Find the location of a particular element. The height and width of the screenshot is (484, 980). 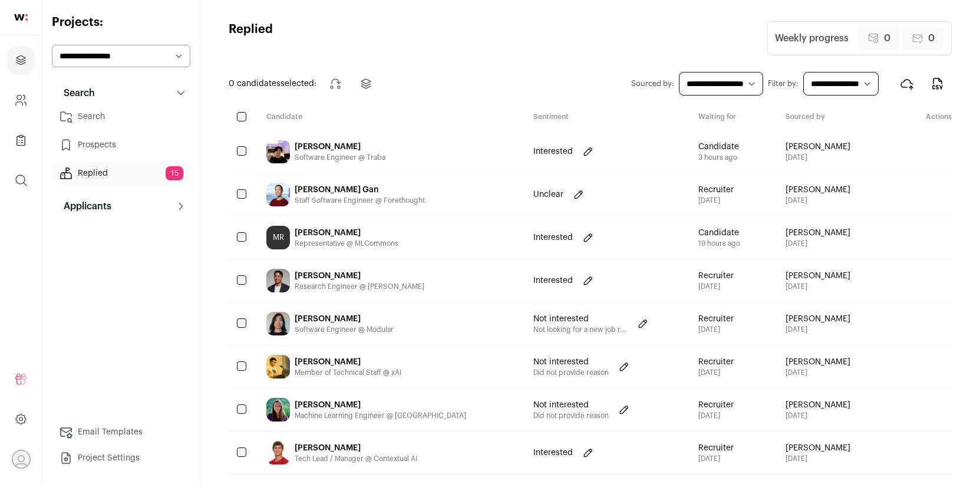

div: Member of Technical Staff @ xAI is located at coordinates (348, 373).